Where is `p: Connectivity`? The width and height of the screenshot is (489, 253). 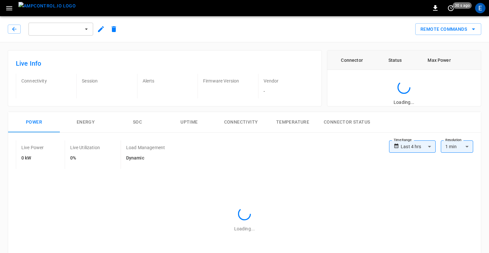
p: Connectivity is located at coordinates (46, 81).